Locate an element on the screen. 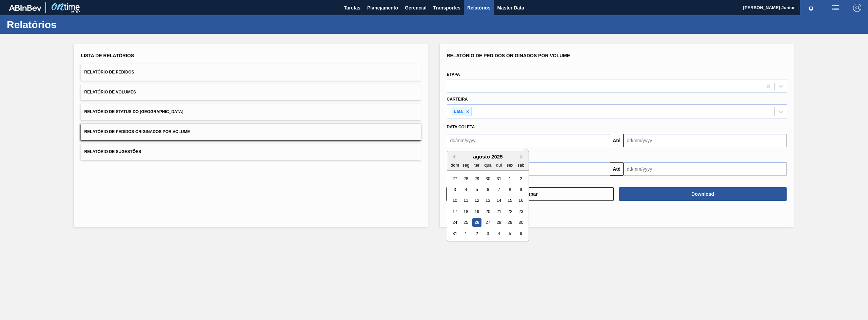 The height and width of the screenshot is (320, 868). div: Choose terça-feira, 26 de agosto de 2025 is located at coordinates (476, 223).